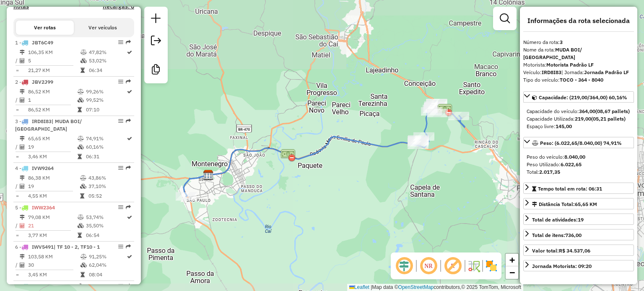 Image resolution: width=644 pixels, height=291 pixels. Describe the element at coordinates (70, 286) in the screenshot. I see `span: | DOIS IRMÃOS` at that location.